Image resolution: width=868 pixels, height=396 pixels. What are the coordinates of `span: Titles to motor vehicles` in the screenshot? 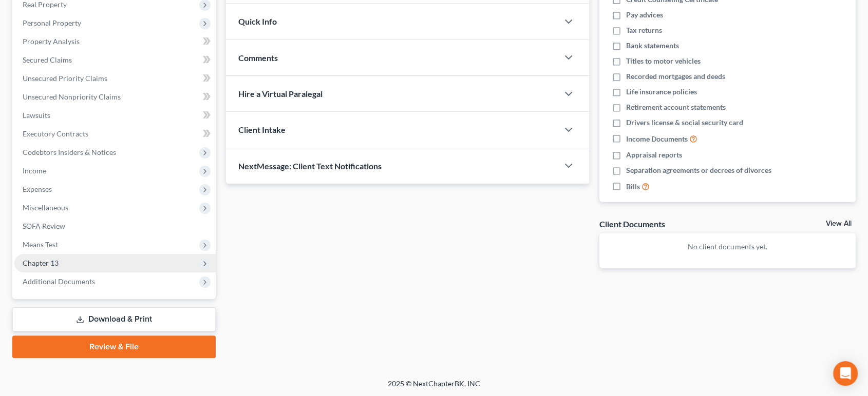 It's located at (663, 61).